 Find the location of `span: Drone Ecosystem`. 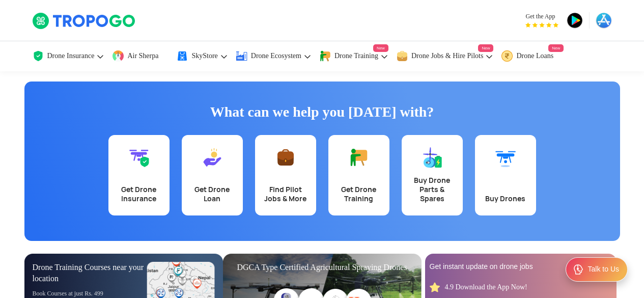

span: Drone Ecosystem is located at coordinates (276, 56).